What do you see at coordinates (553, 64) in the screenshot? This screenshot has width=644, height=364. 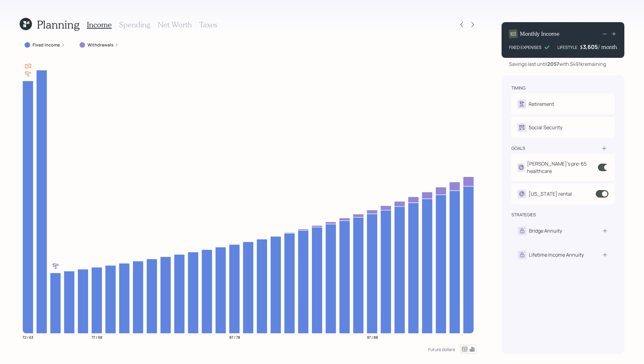 I see `b: 2057` at bounding box center [553, 64].